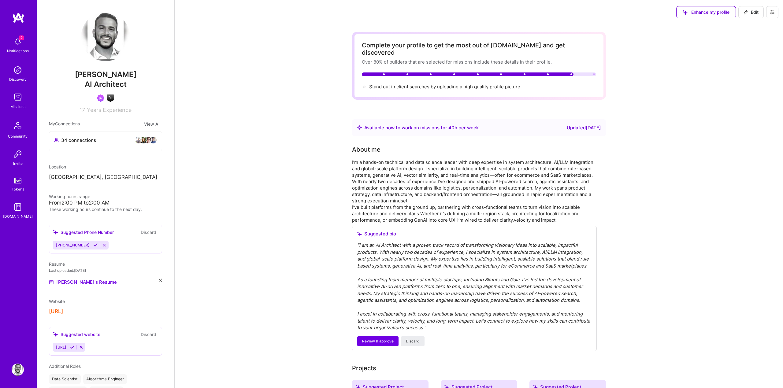  Describe the element at coordinates (69, 196) in the screenshot. I see `span: Working hours range` at that location.